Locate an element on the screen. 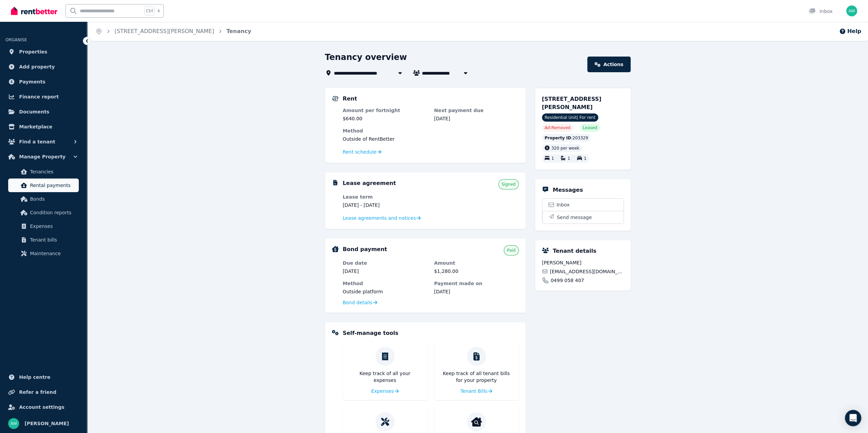  span: Ctrl is located at coordinates (149, 11).